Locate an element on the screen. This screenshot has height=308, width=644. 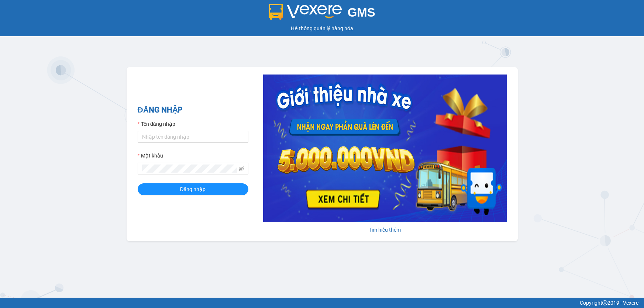
span: Đăng nhập is located at coordinates (193, 189).